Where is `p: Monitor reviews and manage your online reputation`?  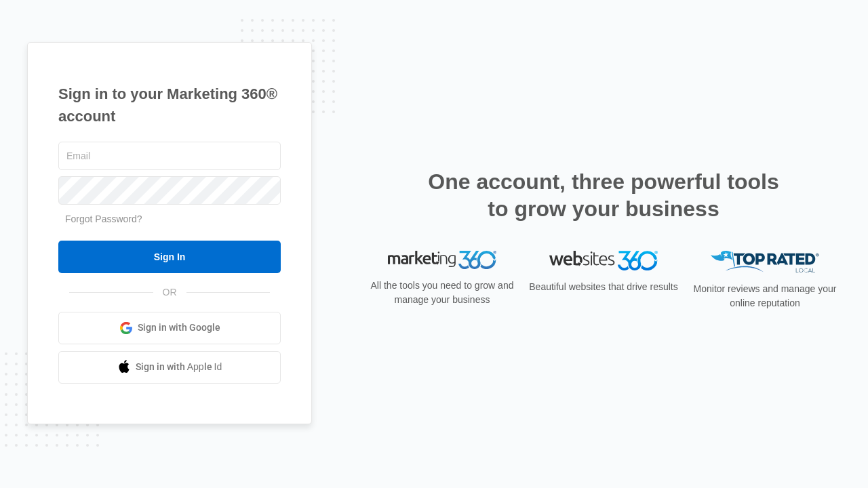
p: Monitor reviews and manage your online reputation is located at coordinates (765, 296).